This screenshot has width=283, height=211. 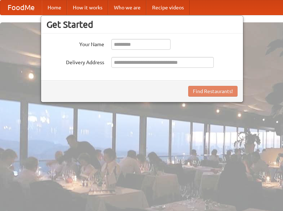 I want to click on h3: Get Started, so click(x=142, y=25).